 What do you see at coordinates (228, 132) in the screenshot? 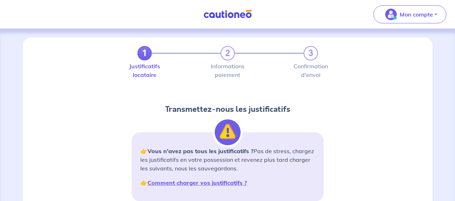
I see `img: illu_alert.svg` at bounding box center [228, 132].